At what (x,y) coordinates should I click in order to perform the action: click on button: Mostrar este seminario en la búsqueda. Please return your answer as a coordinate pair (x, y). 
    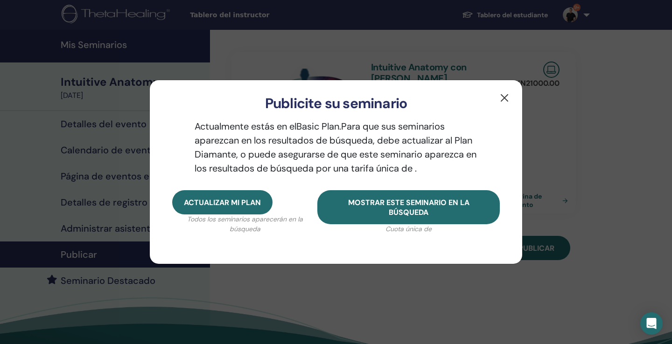
    Looking at the image, I should click on (408, 207).